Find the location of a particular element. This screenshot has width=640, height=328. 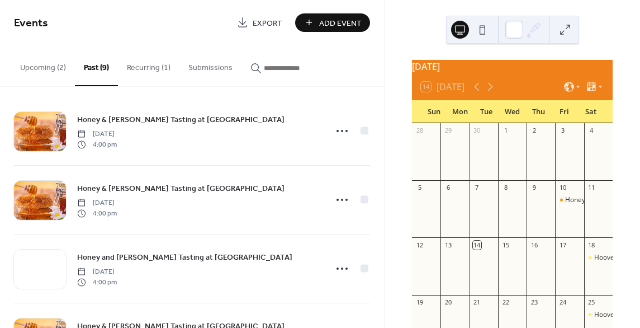

div: Mon is located at coordinates (460, 112).